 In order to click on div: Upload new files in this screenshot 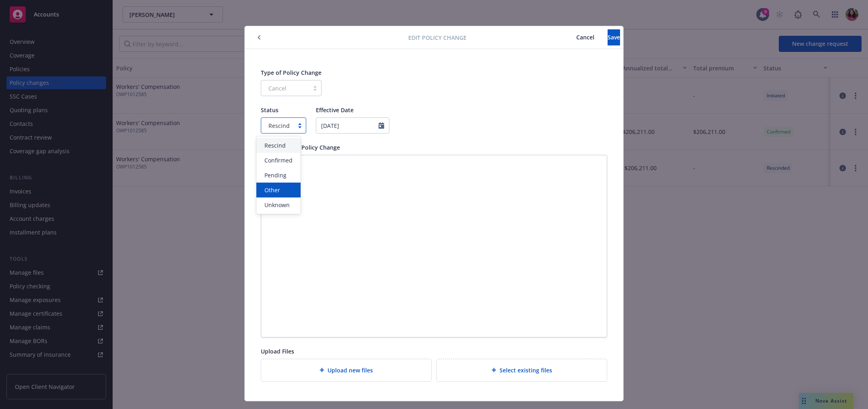, I will do `click(346, 370)`.